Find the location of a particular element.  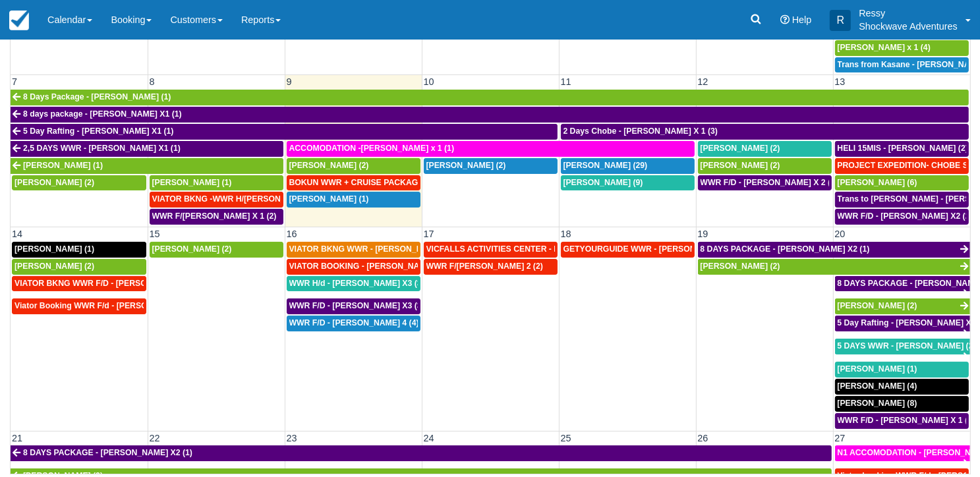

p: Ressy is located at coordinates (908, 14).